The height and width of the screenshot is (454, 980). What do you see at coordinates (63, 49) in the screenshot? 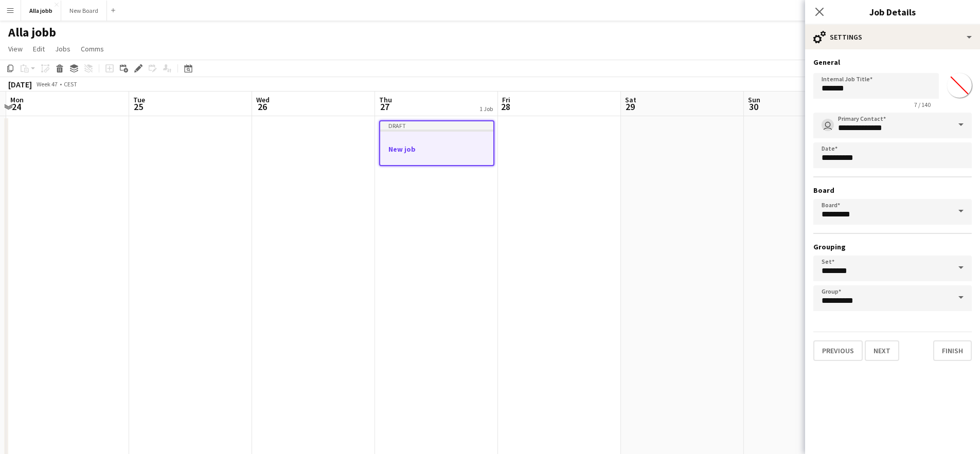
I see `a: Jobs` at bounding box center [63, 49].